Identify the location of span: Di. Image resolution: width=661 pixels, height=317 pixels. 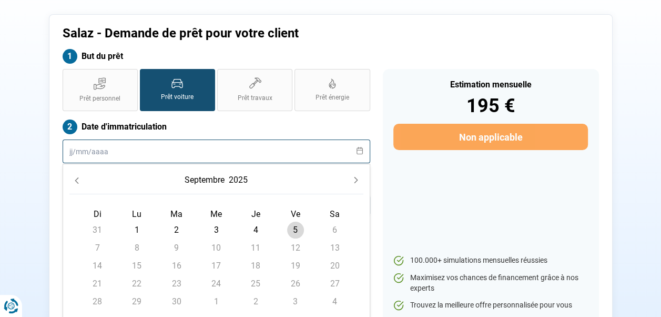
(97, 214).